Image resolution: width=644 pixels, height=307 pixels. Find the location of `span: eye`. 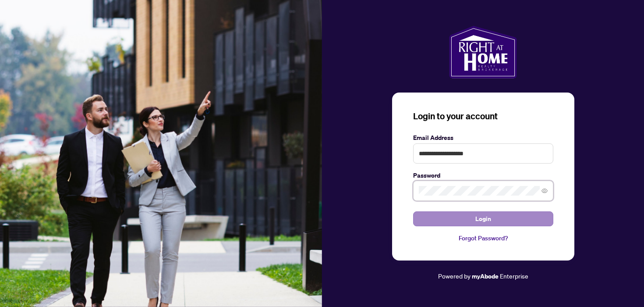

span: eye is located at coordinates (545, 191).